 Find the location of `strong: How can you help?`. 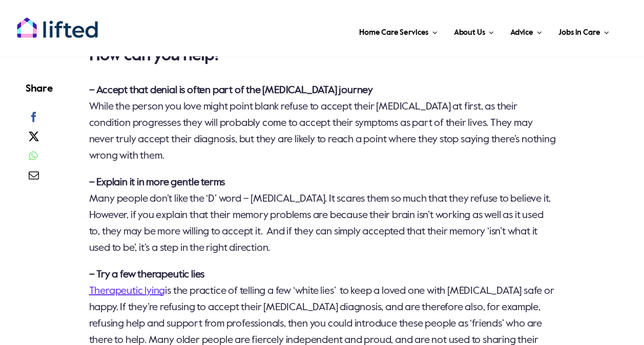

strong: How can you help? is located at coordinates (155, 56).